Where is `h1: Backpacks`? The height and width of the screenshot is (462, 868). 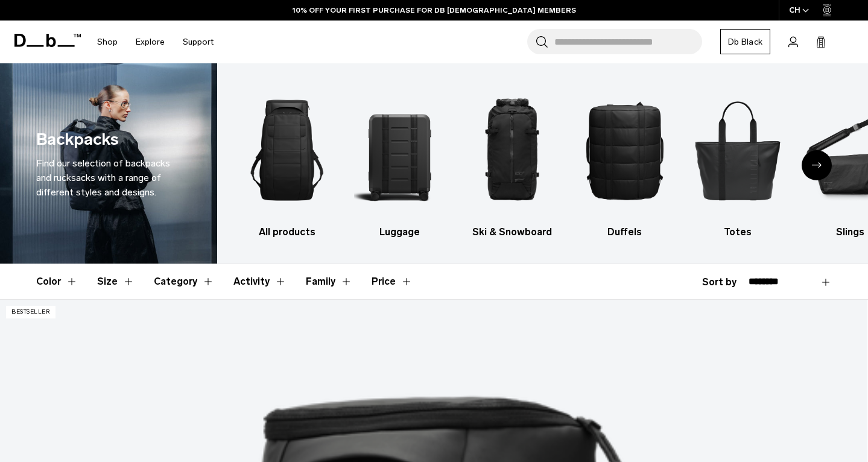 h1: Backpacks is located at coordinates (77, 139).